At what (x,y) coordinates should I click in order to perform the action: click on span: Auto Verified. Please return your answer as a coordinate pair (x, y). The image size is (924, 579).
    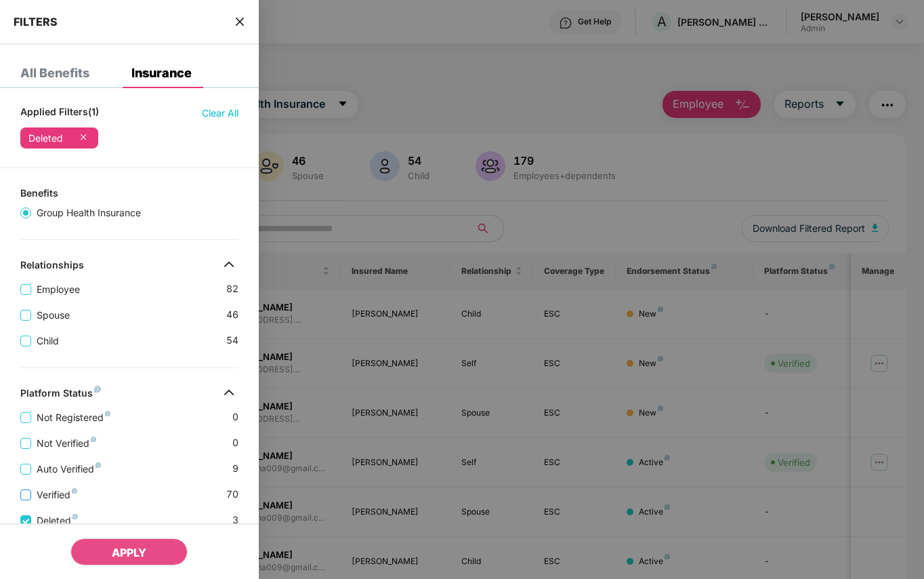
    Looking at the image, I should click on (68, 469).